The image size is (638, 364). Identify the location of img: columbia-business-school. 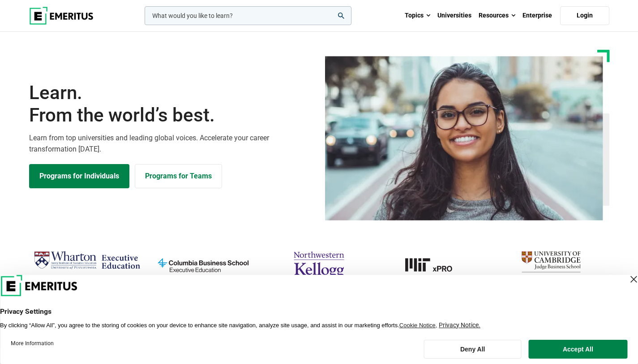
(203, 265).